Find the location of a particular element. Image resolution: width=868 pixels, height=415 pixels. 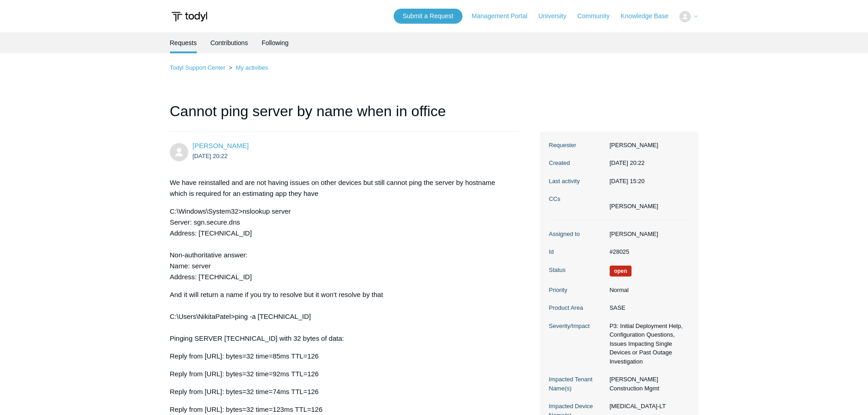

dt: Id is located at coordinates (577, 252).